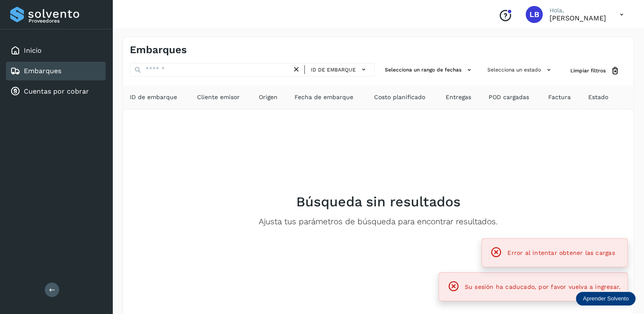  What do you see at coordinates (578, 18) in the screenshot?
I see `p: Leticia Bolaños Serrano` at bounding box center [578, 18].